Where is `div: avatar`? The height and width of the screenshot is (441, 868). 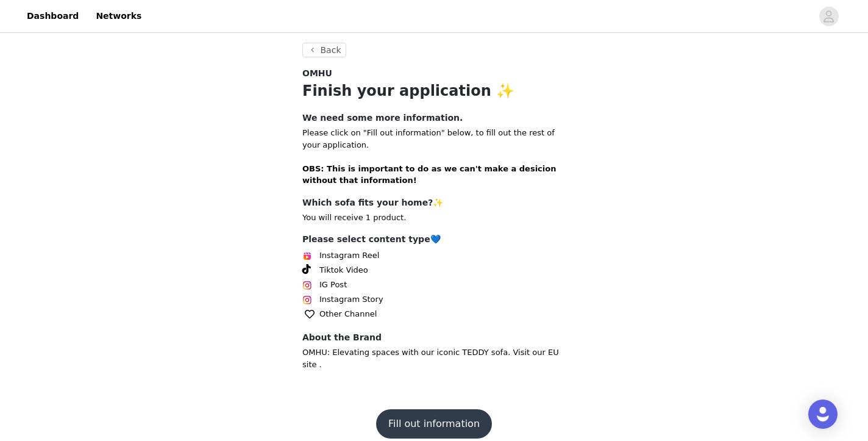
div: avatar is located at coordinates (828, 17).